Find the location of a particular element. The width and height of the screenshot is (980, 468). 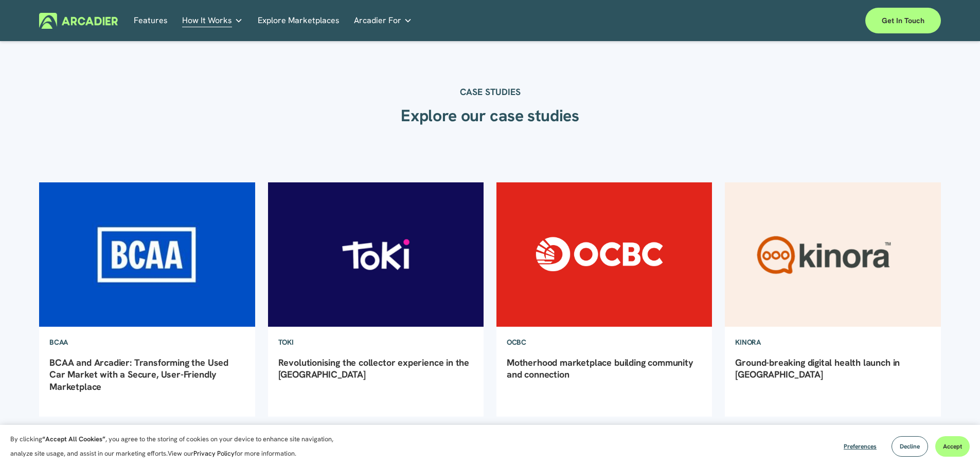

span: Preferences is located at coordinates (860, 447).